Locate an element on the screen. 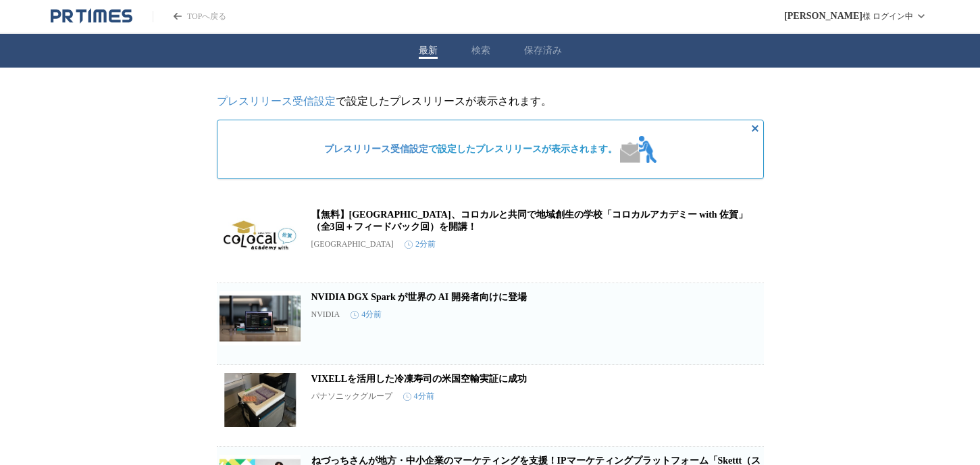 The image size is (980, 465). button: 検索 is located at coordinates (481, 51).